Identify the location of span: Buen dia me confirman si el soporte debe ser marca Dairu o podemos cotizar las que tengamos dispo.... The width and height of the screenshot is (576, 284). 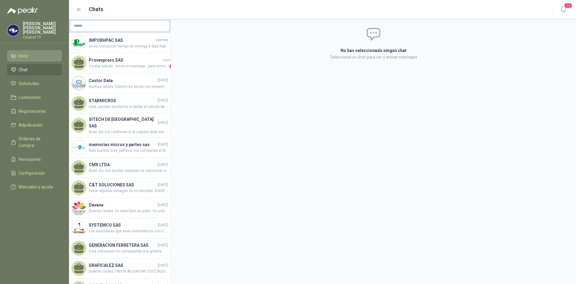
(128, 132).